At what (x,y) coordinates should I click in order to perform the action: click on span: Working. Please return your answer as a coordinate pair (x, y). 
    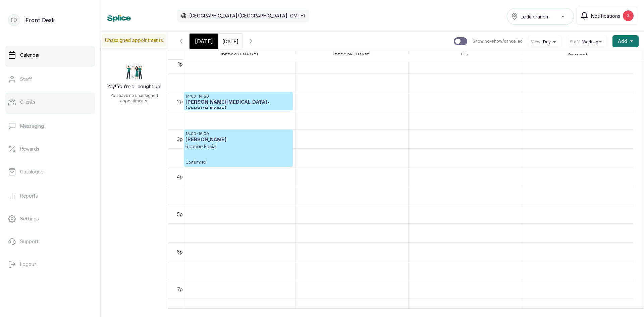
    Looking at the image, I should click on (590, 42).